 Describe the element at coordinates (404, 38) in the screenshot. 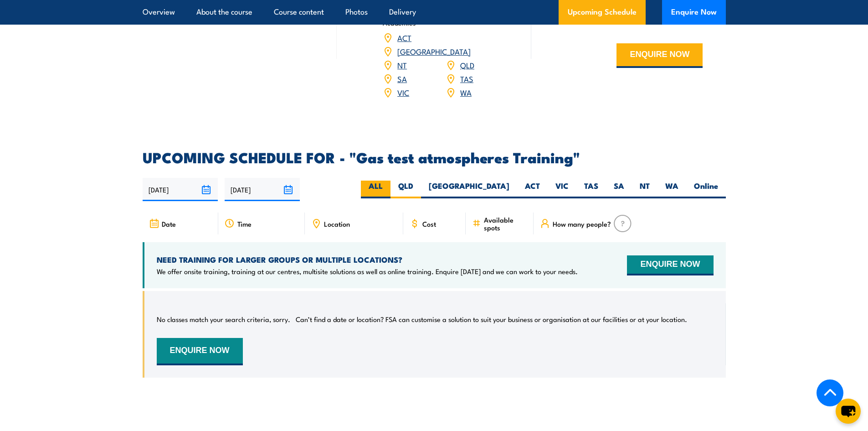

I see `a: ACT` at that location.